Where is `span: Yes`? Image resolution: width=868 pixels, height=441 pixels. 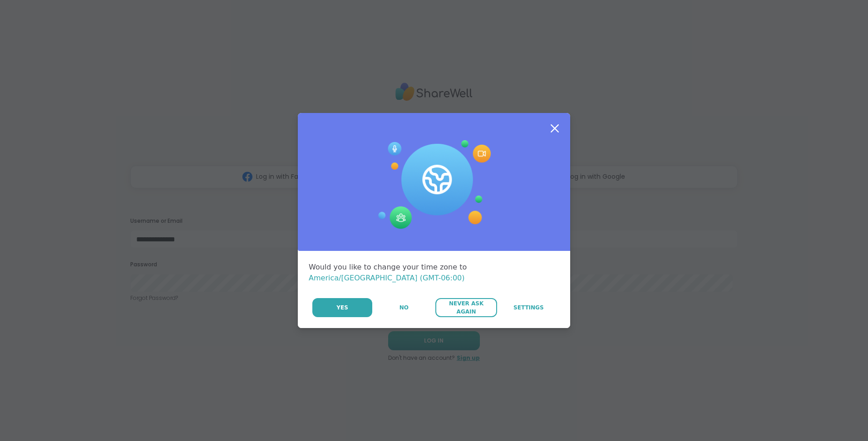
span: Yes is located at coordinates (343, 307).